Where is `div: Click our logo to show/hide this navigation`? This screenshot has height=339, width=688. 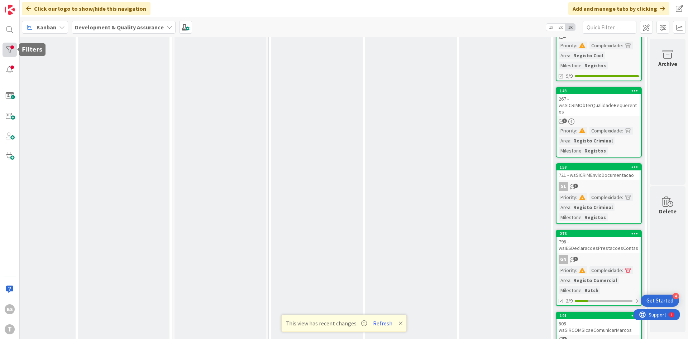 div: Click our logo to show/hide this navigation is located at coordinates (86, 9).